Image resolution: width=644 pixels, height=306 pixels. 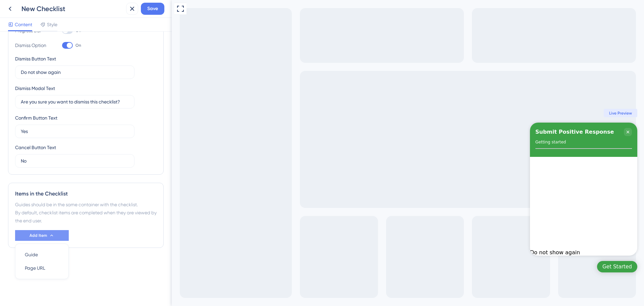 What do you see at coordinates (73, 9) in the screenshot?
I see `div: New Checklist` at bounding box center [73, 9].